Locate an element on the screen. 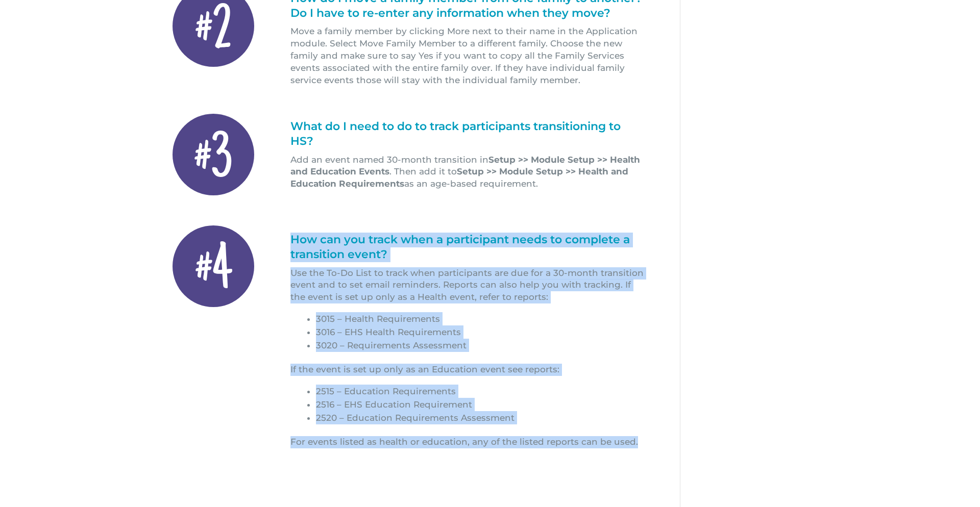  li: 2515 – Education Requirements is located at coordinates (480, 392).